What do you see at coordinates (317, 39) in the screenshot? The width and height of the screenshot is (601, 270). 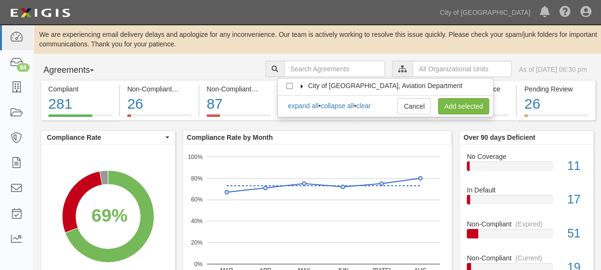 I see `div: We are experiencing email delivery delays and apologize for any inconvenience. Our team is active...` at bounding box center [317, 39].